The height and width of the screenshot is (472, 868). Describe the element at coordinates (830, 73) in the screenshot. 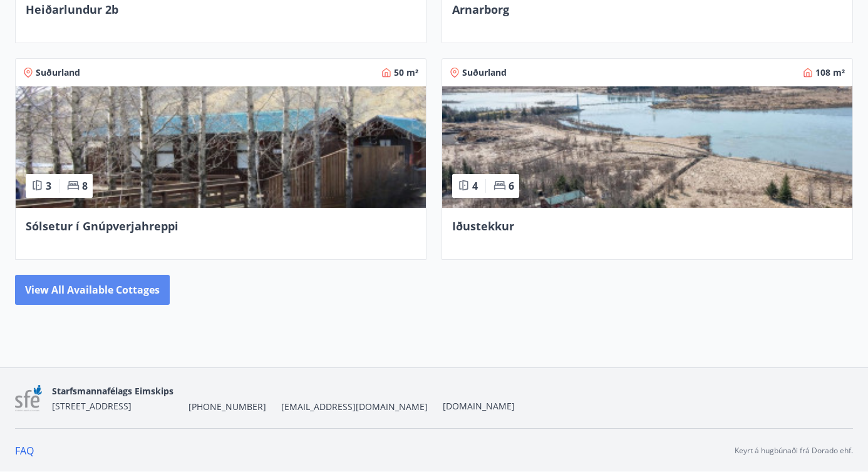

I see `span: 108 m²` at that location.